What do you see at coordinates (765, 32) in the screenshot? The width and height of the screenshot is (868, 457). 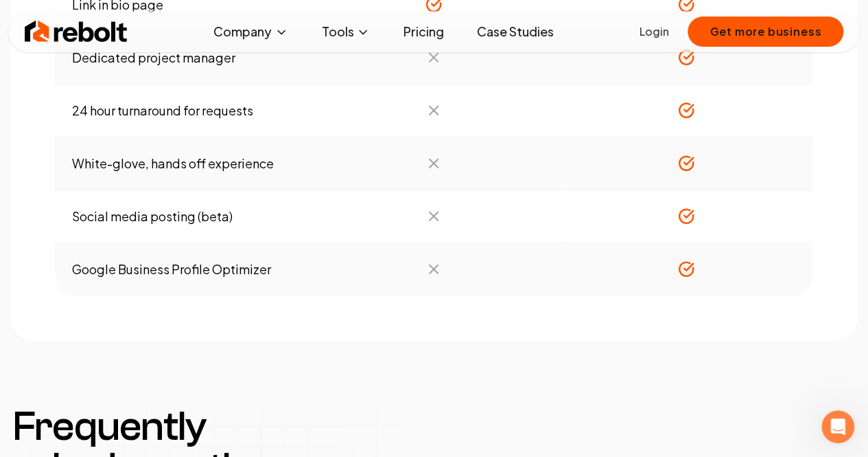 I see `button: Get more business` at bounding box center [765, 32].